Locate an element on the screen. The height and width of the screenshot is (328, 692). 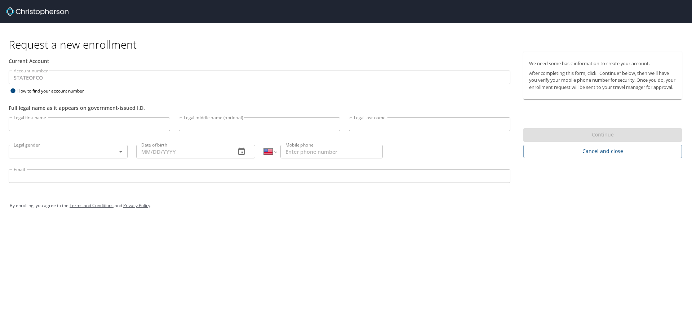
p: We need some basic information to create your account. is located at coordinates (602, 63).